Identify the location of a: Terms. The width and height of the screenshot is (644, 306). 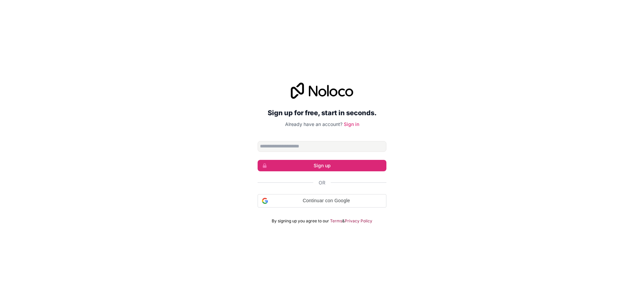
(336, 221).